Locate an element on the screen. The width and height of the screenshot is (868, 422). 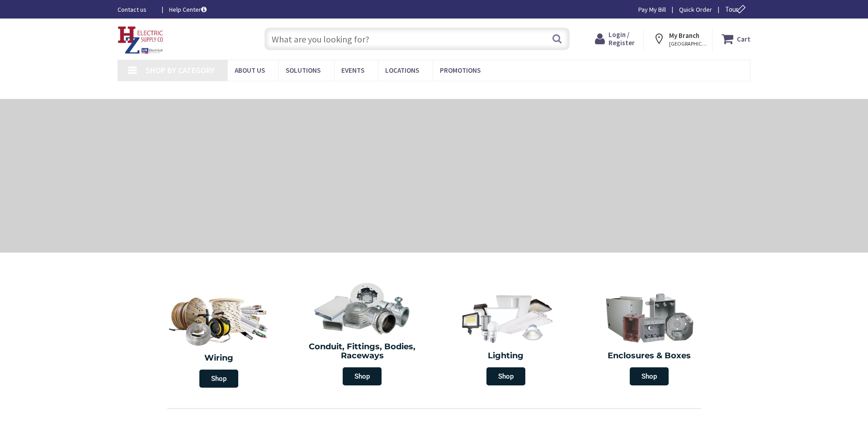
a: Cart is located at coordinates (736, 39).